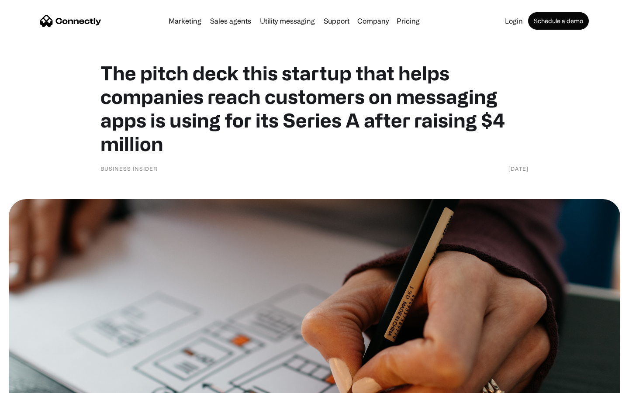 Image resolution: width=629 pixels, height=393 pixels. I want to click on div: Business Insider, so click(129, 169).